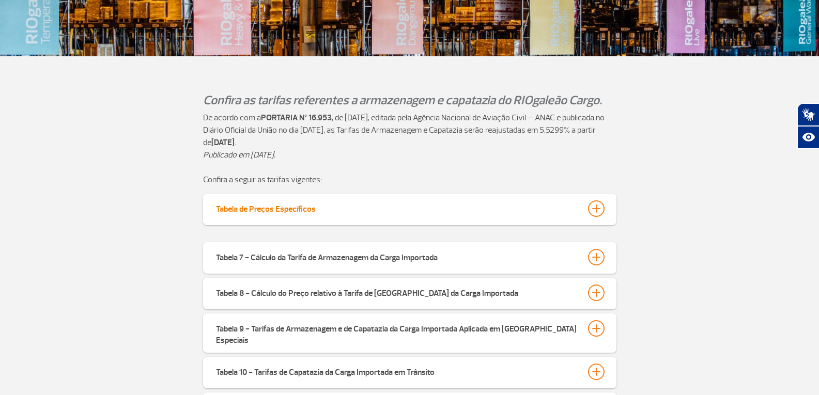  Describe the element at coordinates (410, 180) in the screenshot. I see `p: Confira a seguir as tarifas vigentes:` at that location.